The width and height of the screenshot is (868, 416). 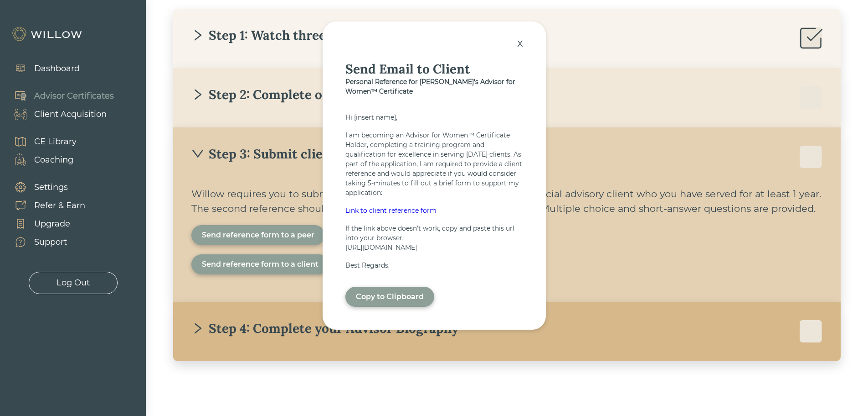 I want to click on div: Upgrade, so click(x=52, y=223).